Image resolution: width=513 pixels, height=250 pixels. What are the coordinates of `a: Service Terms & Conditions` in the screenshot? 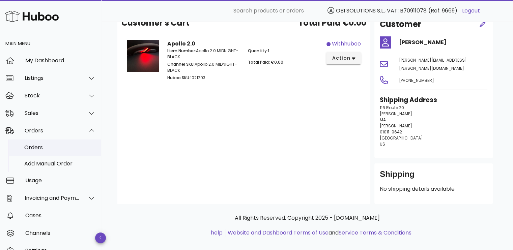 It's located at (375, 233).